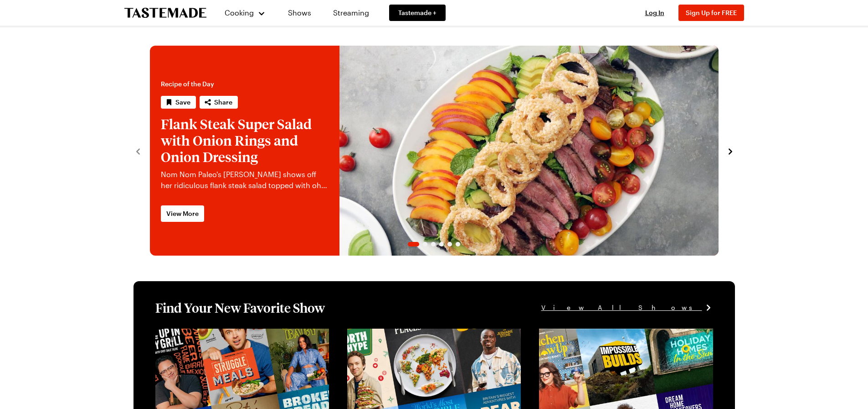 Image resolution: width=868 pixels, height=409 pixels. What do you see at coordinates (182, 102) in the screenshot?
I see `span: Save` at bounding box center [182, 102].